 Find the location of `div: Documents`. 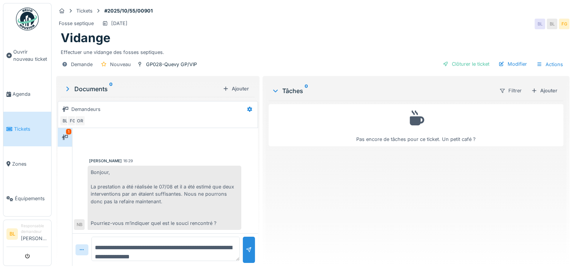

div: Documents is located at coordinates (142, 89).